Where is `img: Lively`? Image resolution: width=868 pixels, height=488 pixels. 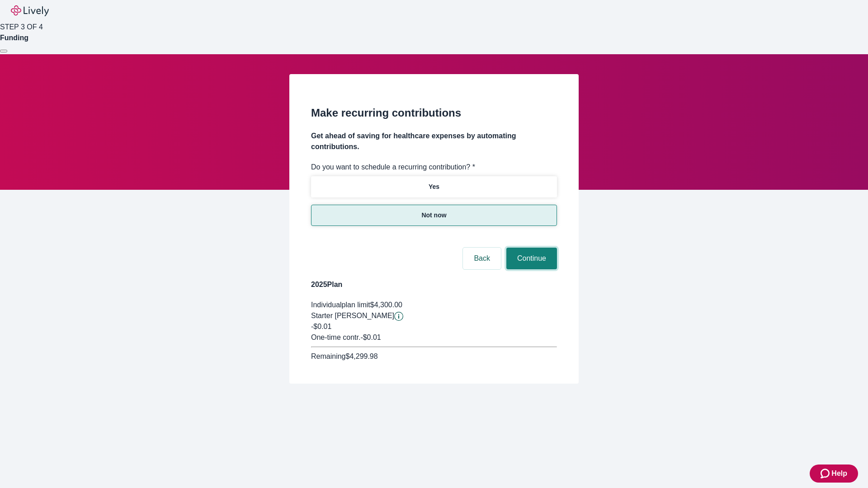 img: Lively is located at coordinates (30, 11).